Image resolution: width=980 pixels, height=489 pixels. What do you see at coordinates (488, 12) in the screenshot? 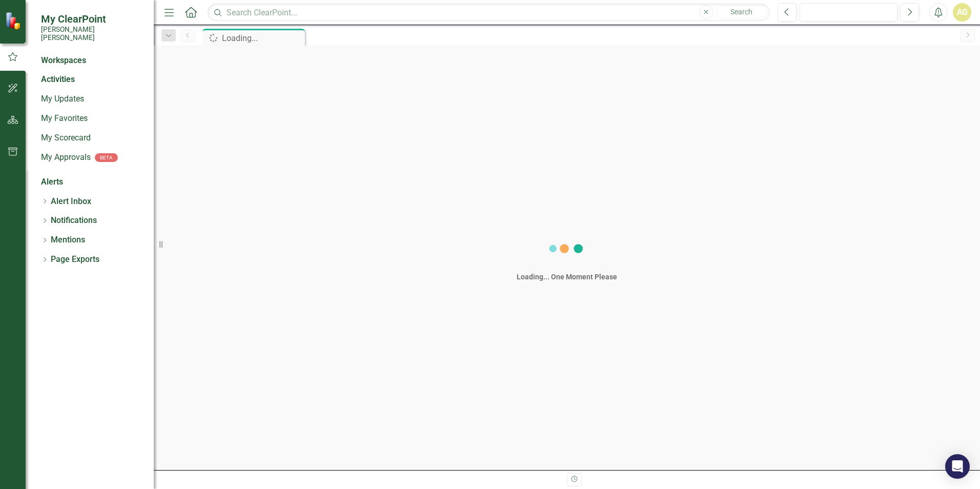
I see `input: Search ClearPoint...` at bounding box center [488, 12].